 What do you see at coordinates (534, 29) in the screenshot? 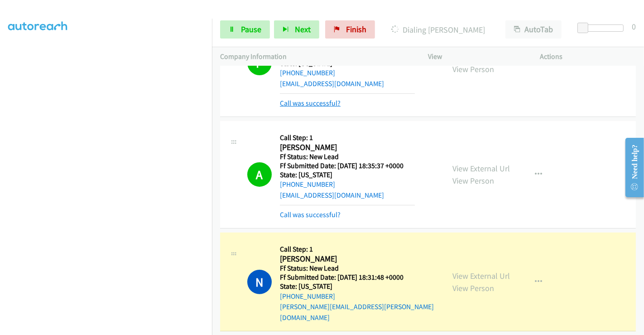
I see `button: AutoTab` at bounding box center [534, 29].